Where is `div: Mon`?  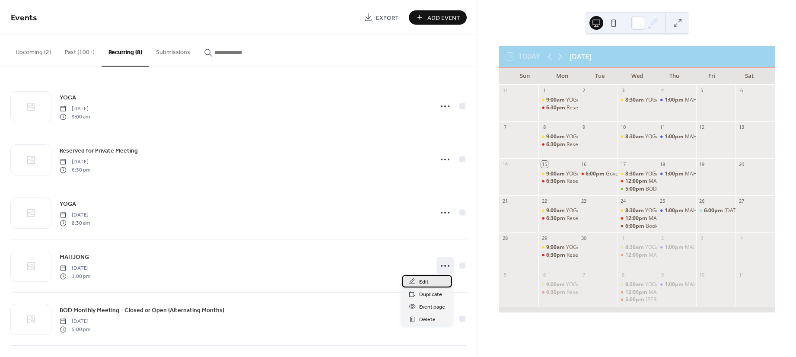 div: Mon is located at coordinates (562, 76).